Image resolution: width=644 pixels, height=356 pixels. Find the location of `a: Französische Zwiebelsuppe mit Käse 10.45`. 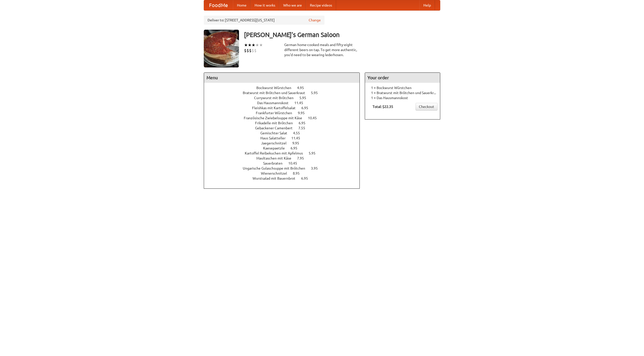

a: Französische Zwiebelsuppe mit Käse 10.45 is located at coordinates (285, 118).